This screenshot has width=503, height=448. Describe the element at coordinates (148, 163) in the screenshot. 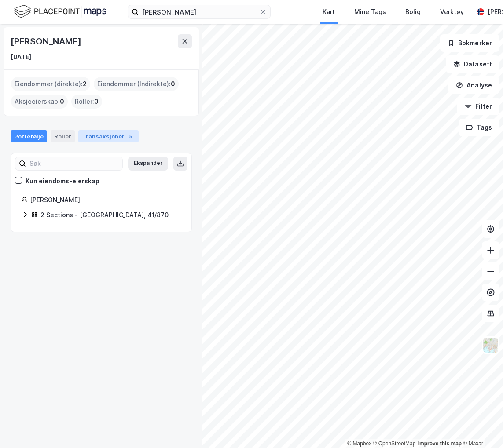

I see `button: Ekspander` at that location.